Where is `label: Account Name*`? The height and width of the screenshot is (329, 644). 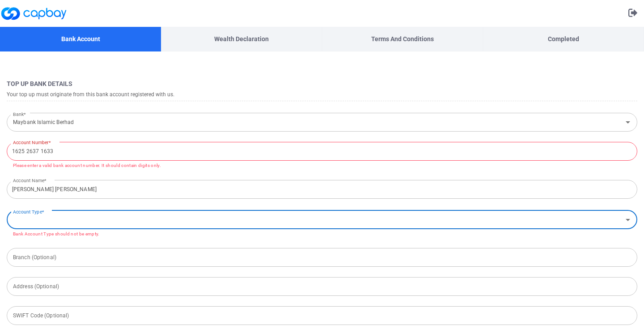
label: Account Name* is located at coordinates (29, 180).